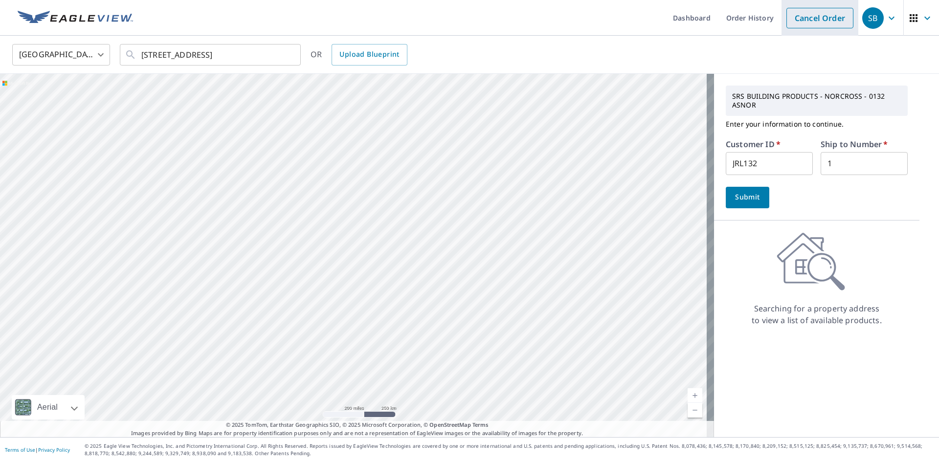 The image size is (939, 462). What do you see at coordinates (817, 314) in the screenshot?
I see `p: Searching for a property address to view a list of available products.` at bounding box center [817, 314].